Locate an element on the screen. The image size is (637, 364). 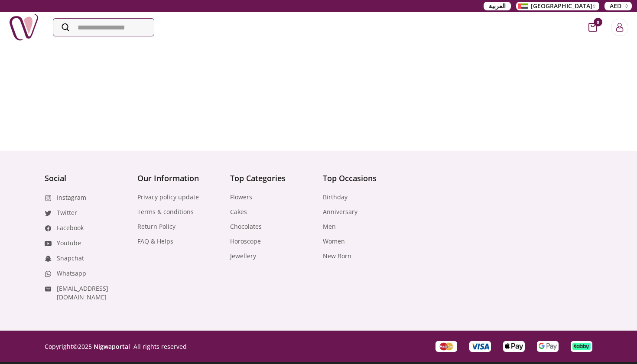
img: Arabic_dztd3n.png is located at coordinates (523, 6).